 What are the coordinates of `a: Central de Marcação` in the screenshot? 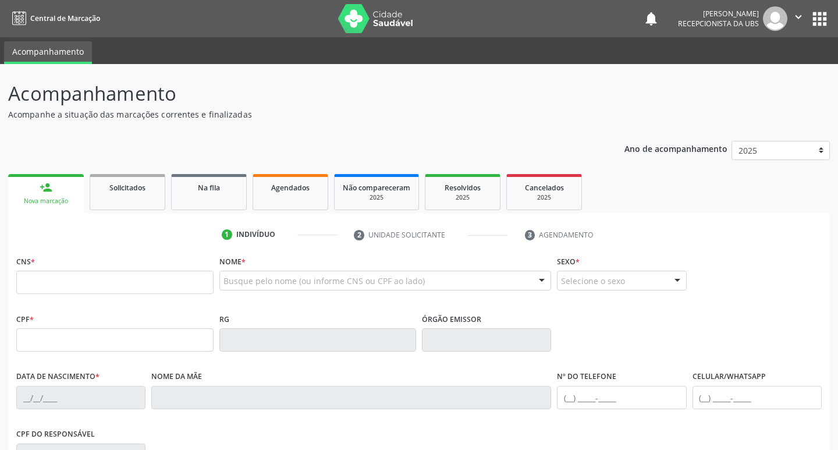 It's located at (54, 18).